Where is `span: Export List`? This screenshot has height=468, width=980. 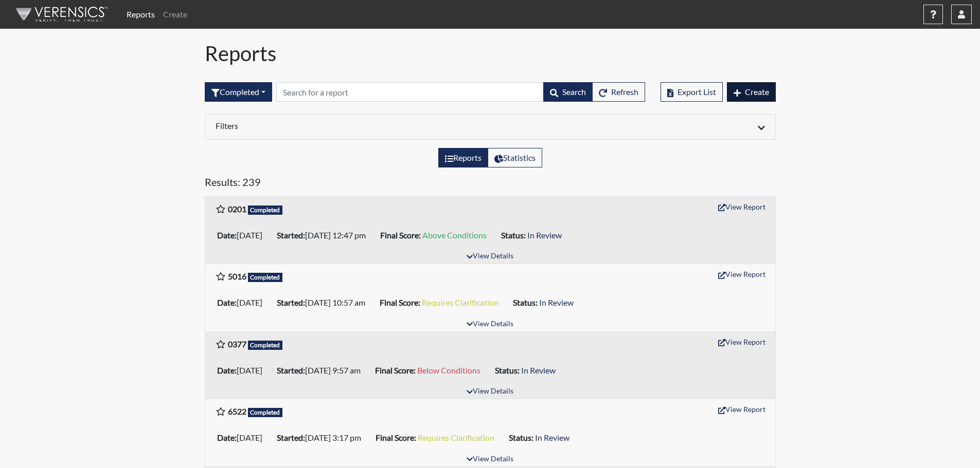 span: Export List is located at coordinates (696, 92).